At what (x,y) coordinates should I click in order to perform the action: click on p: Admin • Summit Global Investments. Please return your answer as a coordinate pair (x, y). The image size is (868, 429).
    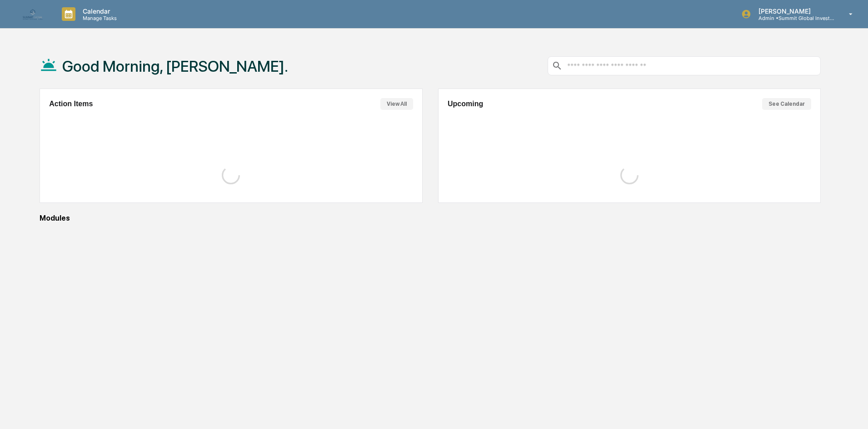
    Looking at the image, I should click on (793, 18).